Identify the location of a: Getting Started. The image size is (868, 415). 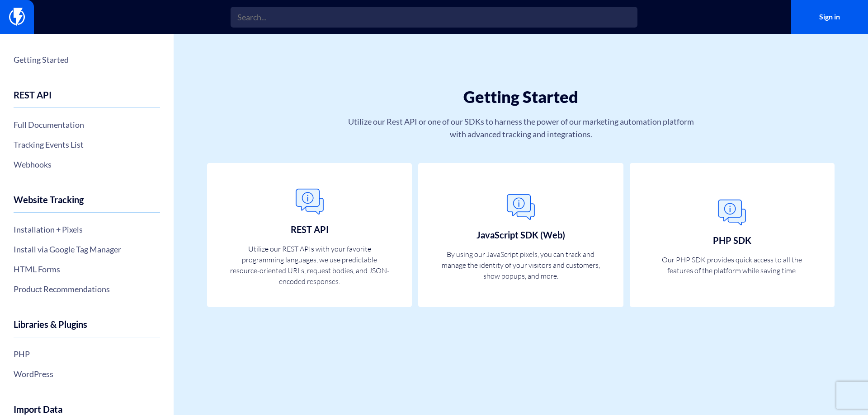
(87, 60).